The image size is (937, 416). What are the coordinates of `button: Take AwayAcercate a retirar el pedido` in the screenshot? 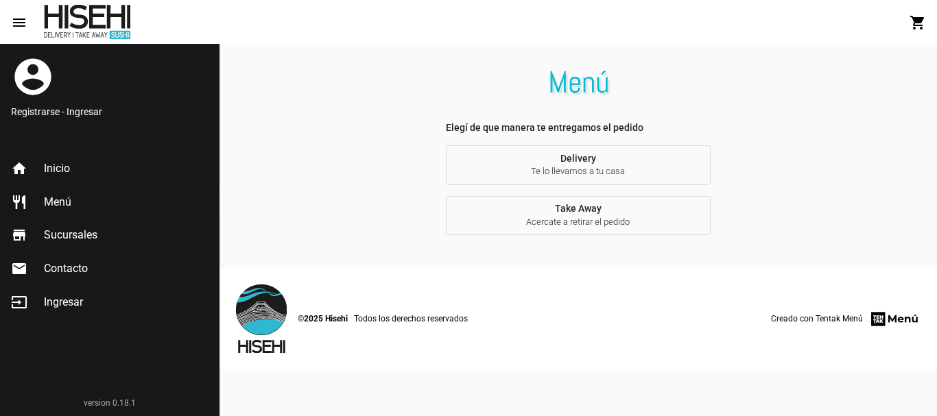 It's located at (578, 216).